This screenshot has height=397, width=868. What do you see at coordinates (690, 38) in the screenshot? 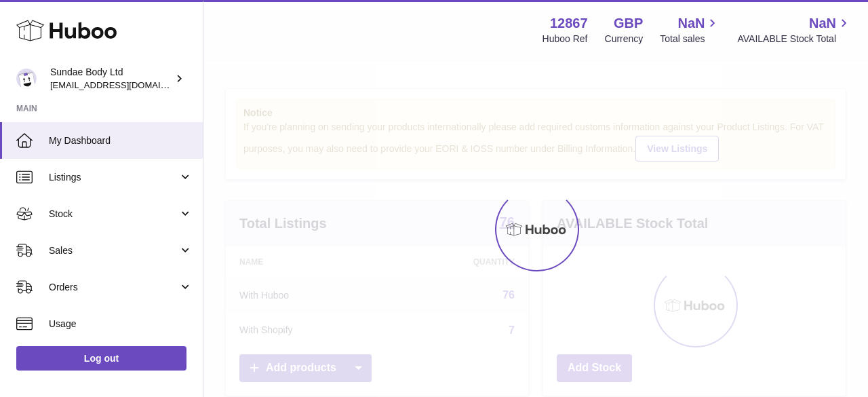
I see `span: Total sales` at bounding box center [690, 38].